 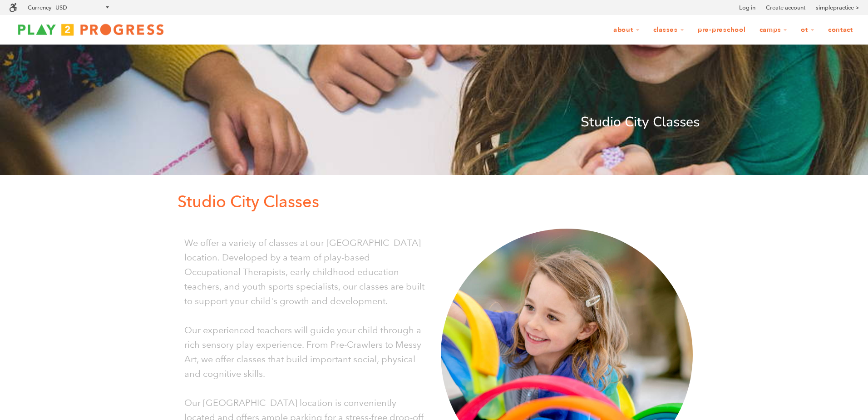 I want to click on p: Our experienced teachers will guide your child through a rich sensory play experience. From Pre-C..., so click(x=305, y=351).